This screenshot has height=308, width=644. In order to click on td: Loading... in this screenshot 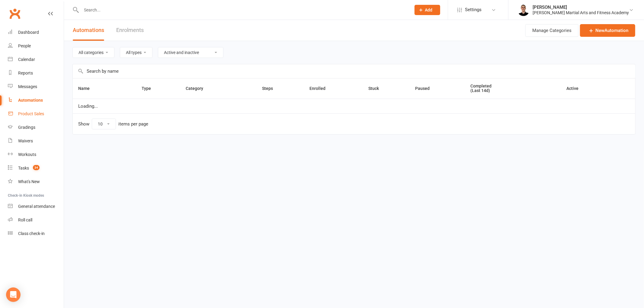, I will do `click(354, 106)`.